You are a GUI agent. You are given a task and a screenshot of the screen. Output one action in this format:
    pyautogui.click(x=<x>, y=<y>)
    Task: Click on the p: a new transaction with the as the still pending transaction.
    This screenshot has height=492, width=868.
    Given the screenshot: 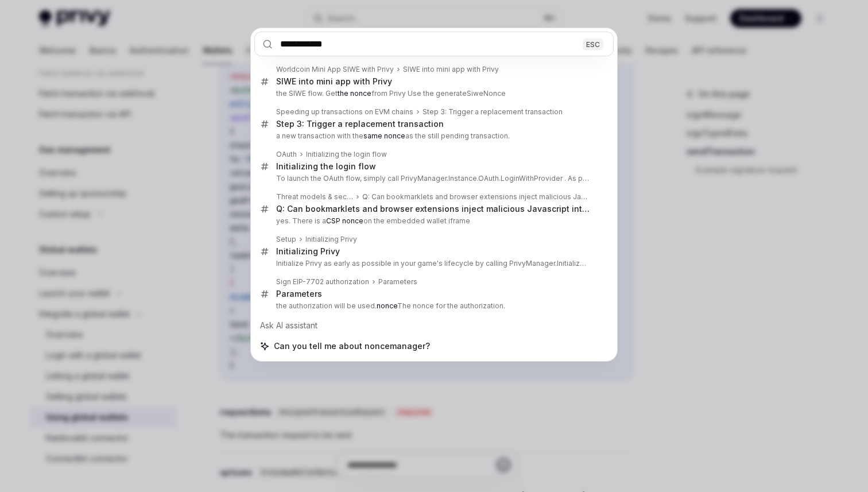 What is the action you would take?
    pyautogui.click(x=433, y=136)
    